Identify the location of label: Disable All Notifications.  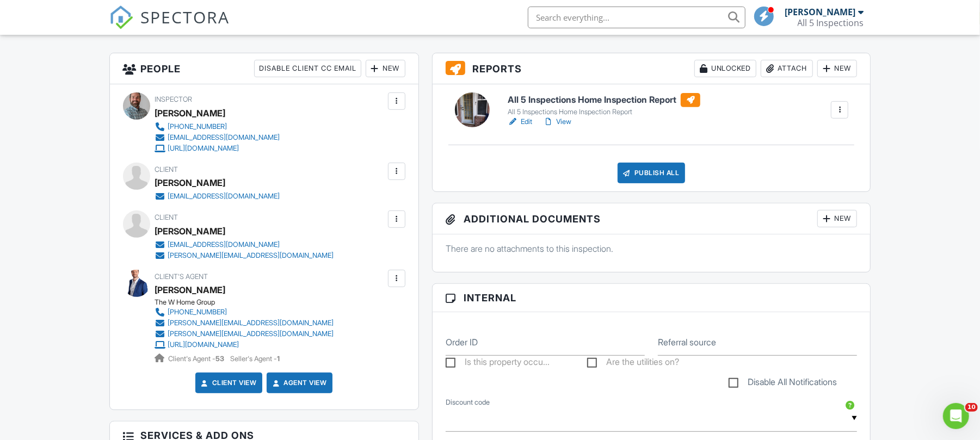
(782, 383).